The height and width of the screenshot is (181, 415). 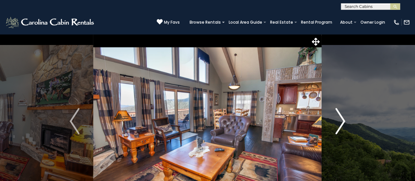 I want to click on a: My Favs, so click(x=168, y=22).